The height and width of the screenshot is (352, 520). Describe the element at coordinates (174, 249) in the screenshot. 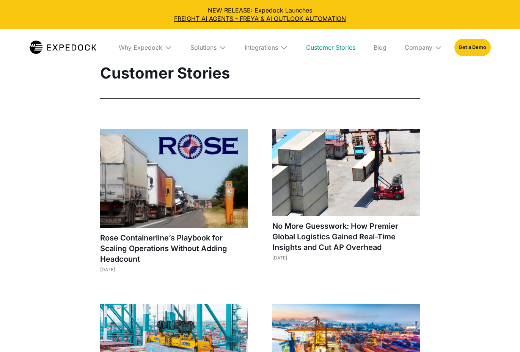

I see `h1: Rose Containerline’s Playbook for Scaling Operations Without Adding Headcount` at that location.